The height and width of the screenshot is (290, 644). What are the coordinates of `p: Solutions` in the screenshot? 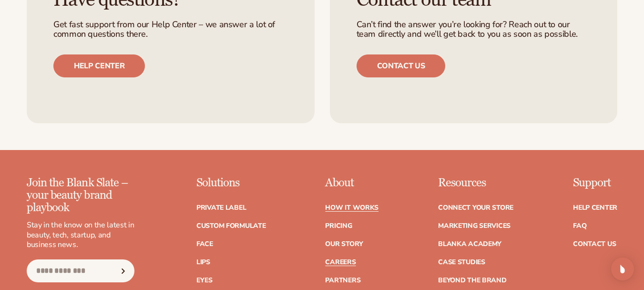 It's located at (231, 182).